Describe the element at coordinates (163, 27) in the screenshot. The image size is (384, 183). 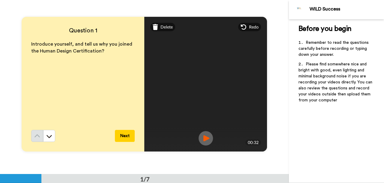
I see `div: Delete` at that location.